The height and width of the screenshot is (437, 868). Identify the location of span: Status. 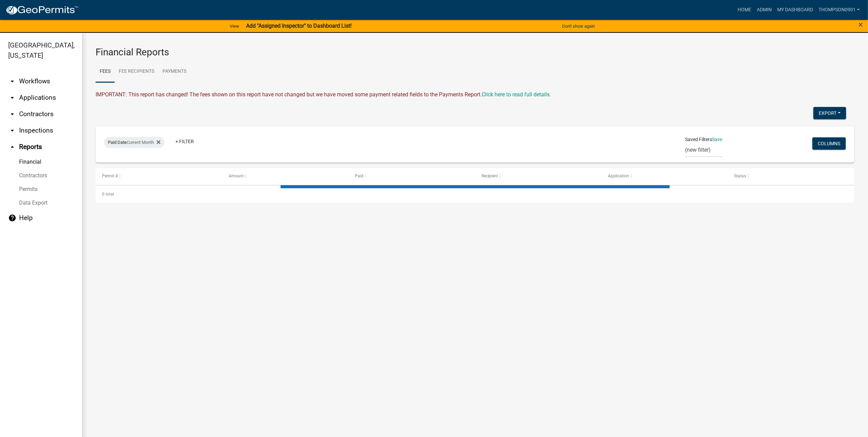
(741, 176).